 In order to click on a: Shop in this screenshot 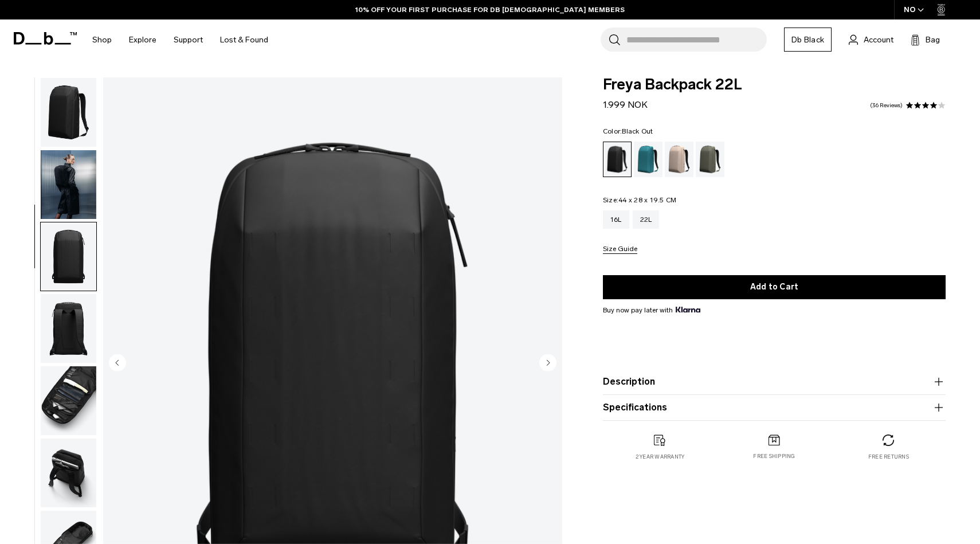, I will do `click(102, 40)`.